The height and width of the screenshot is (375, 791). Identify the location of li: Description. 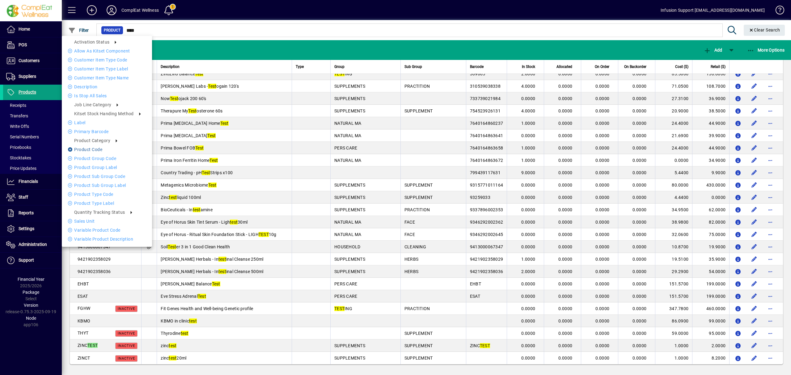
(107, 87).